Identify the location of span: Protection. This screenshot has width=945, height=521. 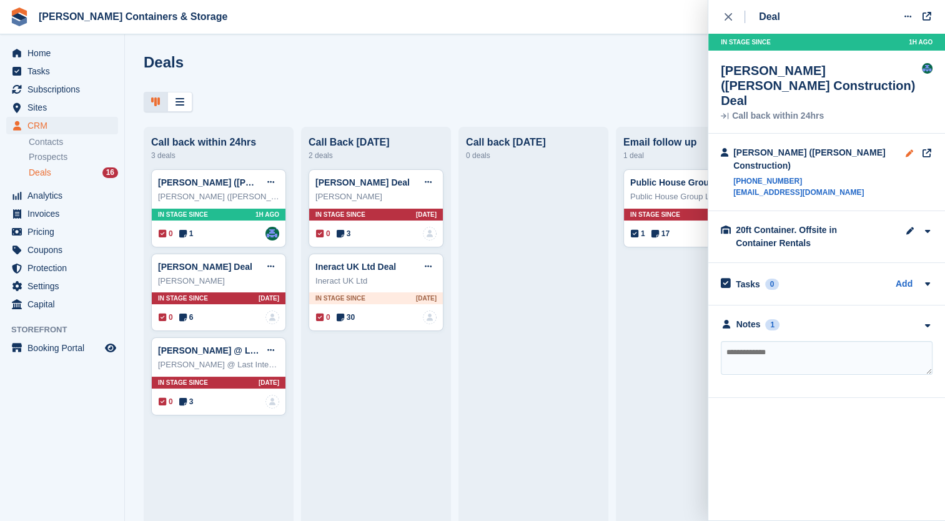
(65, 268).